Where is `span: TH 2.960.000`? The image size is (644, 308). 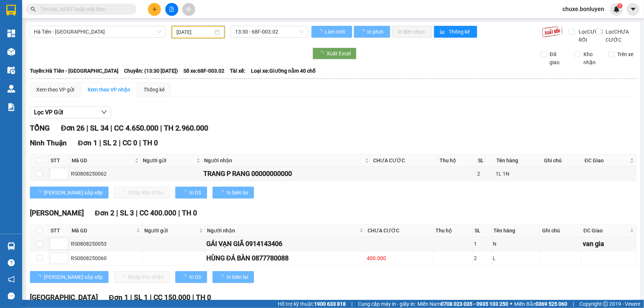
span: TH 2.960.000 is located at coordinates (186, 128).